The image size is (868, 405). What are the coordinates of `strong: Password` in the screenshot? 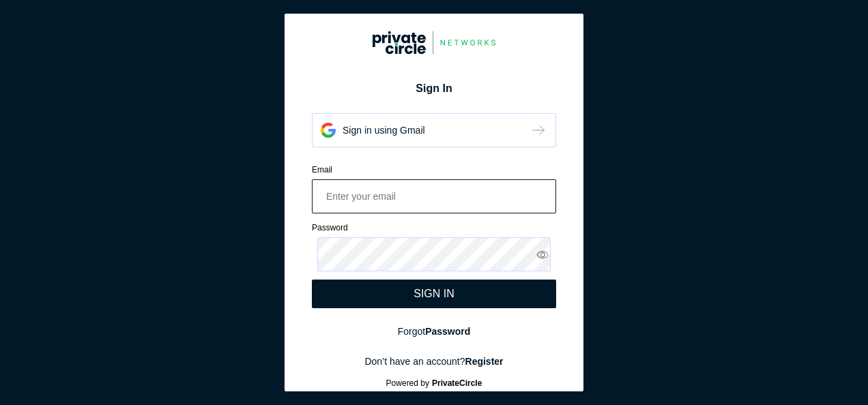 It's located at (448, 331).